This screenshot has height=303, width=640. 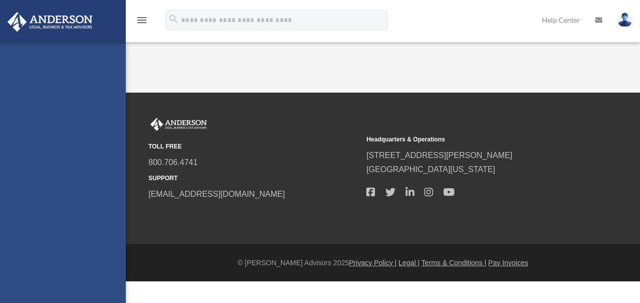 I want to click on small: SUPPORT, so click(x=253, y=178).